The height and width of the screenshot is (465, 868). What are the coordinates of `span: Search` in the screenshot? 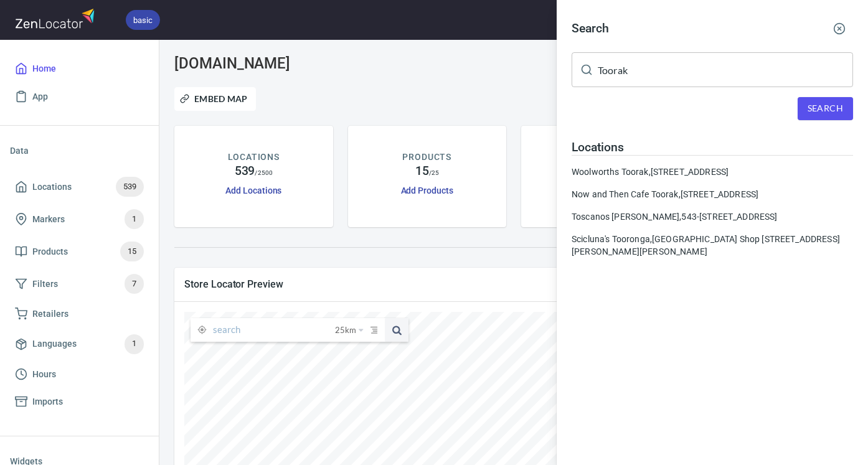 It's located at (825, 108).